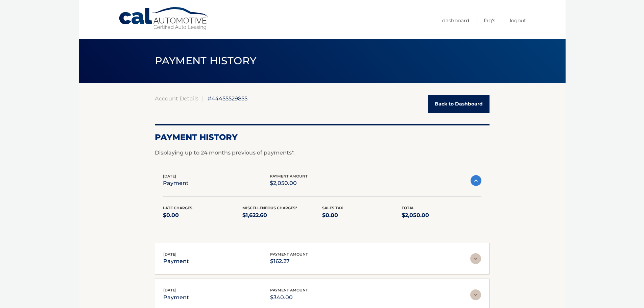 The image size is (644, 308). Describe the element at coordinates (289, 297) in the screenshot. I see `p: $340.00` at that location.